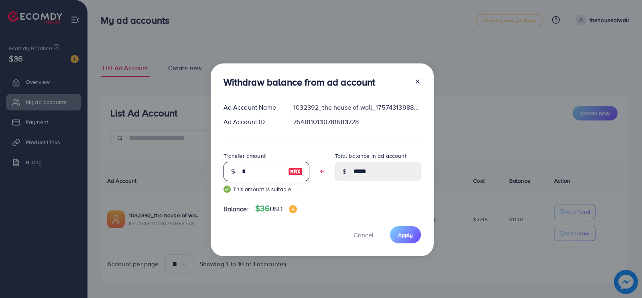 Image resolution: width=642 pixels, height=298 pixels. What do you see at coordinates (371, 156) in the screenshot?
I see `label: Total balance in ad account` at bounding box center [371, 156].